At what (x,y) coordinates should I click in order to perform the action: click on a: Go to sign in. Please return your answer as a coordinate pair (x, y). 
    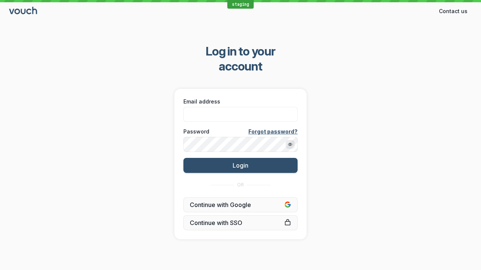
    Looking at the image, I should click on (24, 11).